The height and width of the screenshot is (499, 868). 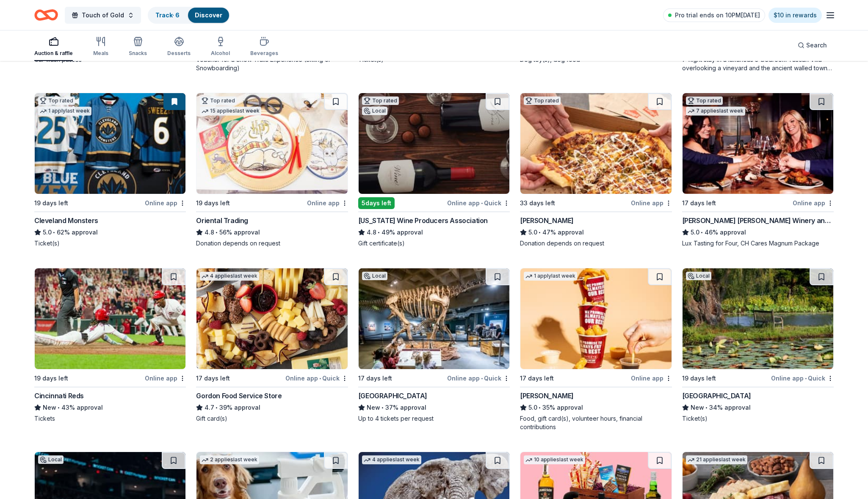 What do you see at coordinates (272, 232) in the screenshot?
I see `div: 56% approval` at bounding box center [272, 232].